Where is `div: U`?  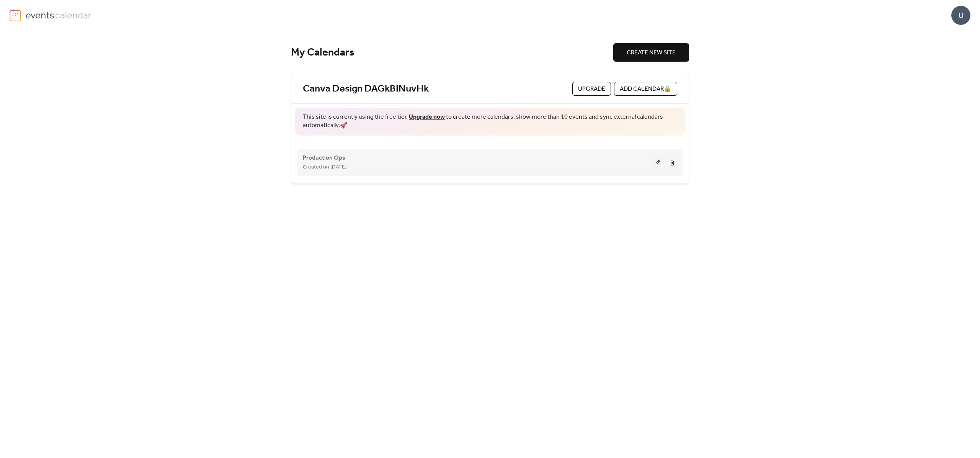 div: U is located at coordinates (961, 15).